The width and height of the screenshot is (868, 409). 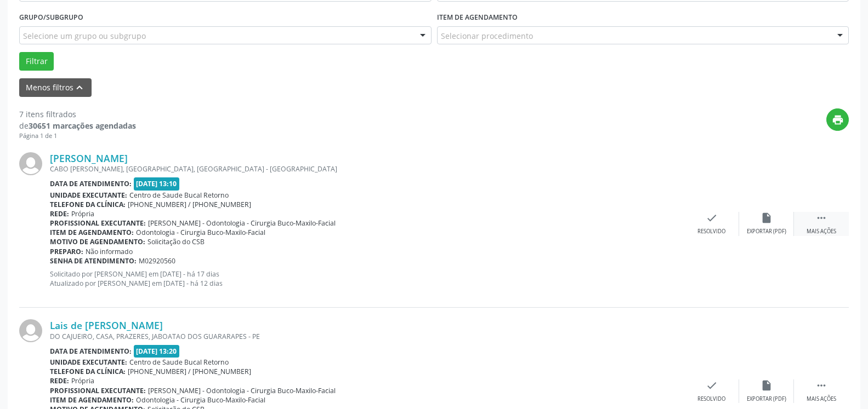 I want to click on button: print, so click(x=838, y=119).